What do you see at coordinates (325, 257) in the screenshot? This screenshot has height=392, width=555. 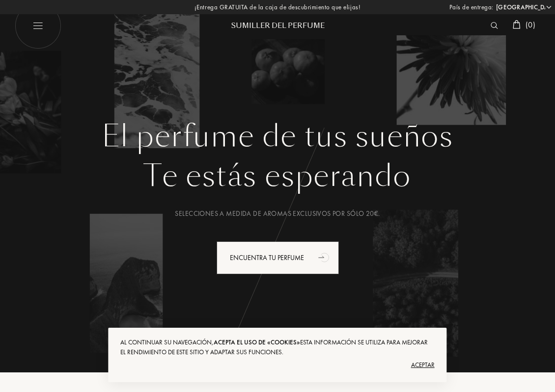 I see `div: animación` at bounding box center [325, 257].